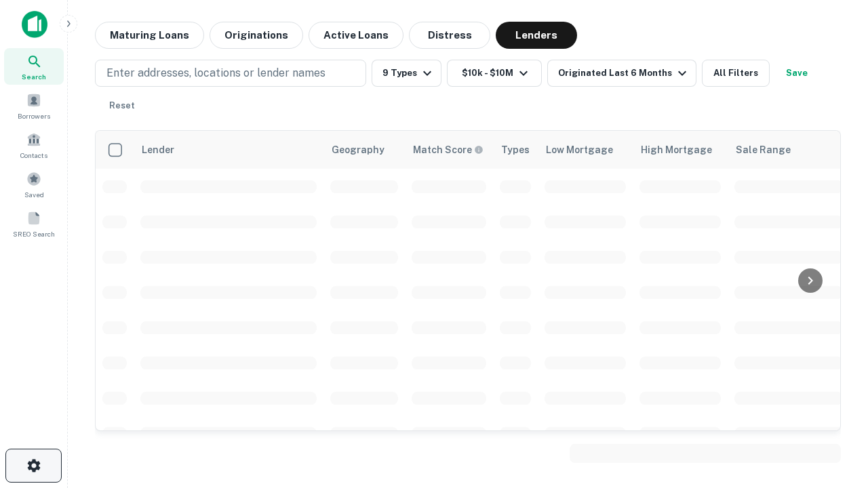 This screenshot has width=868, height=488. What do you see at coordinates (34, 155) in the screenshot?
I see `span: Contacts` at bounding box center [34, 155].